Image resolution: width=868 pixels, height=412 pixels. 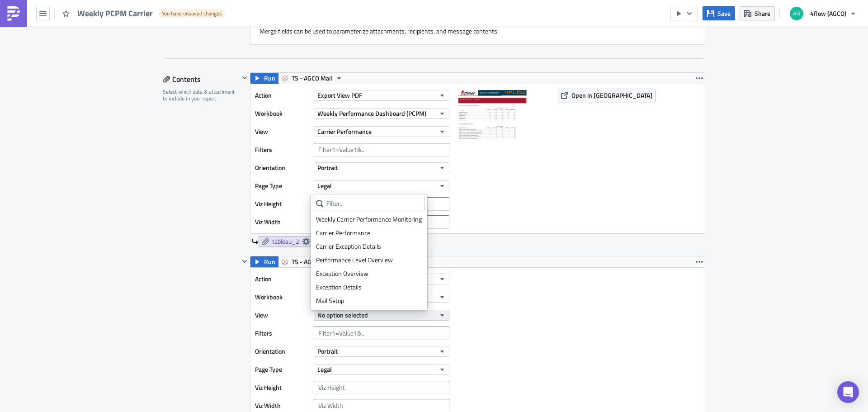 I want to click on div: Exception Overview, so click(x=369, y=273).